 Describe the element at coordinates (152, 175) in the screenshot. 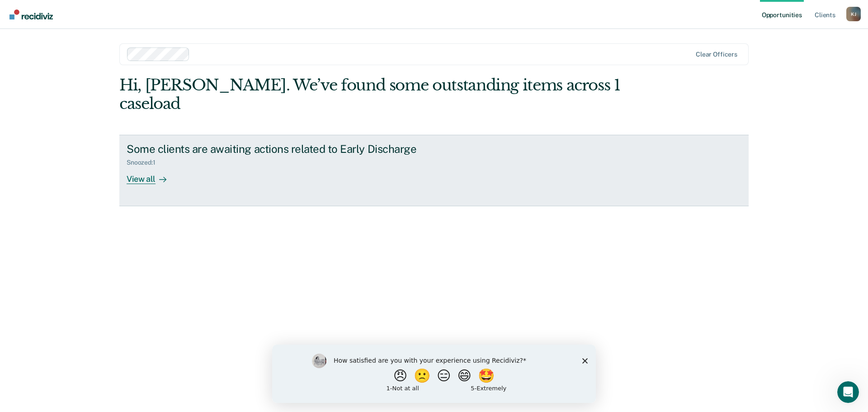

I see `div: View all` at that location.